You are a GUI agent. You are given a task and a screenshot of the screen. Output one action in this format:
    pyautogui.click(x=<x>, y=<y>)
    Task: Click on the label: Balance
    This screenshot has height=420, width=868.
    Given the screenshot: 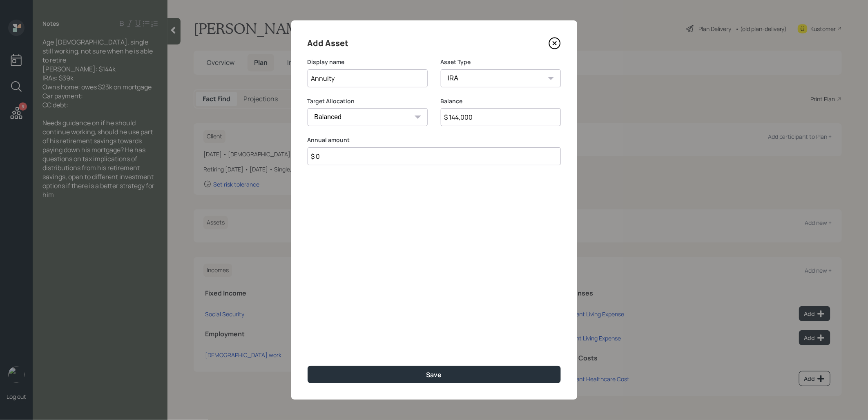 What is the action you would take?
    pyautogui.click(x=500, y=101)
    